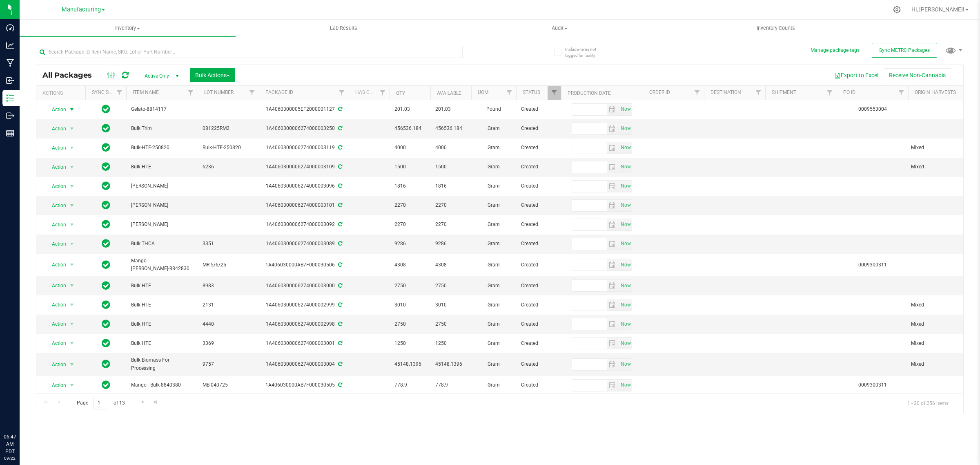 The width and height of the screenshot is (980, 465). Describe the element at coordinates (559, 28) in the screenshot. I see `span: Audit` at that location.